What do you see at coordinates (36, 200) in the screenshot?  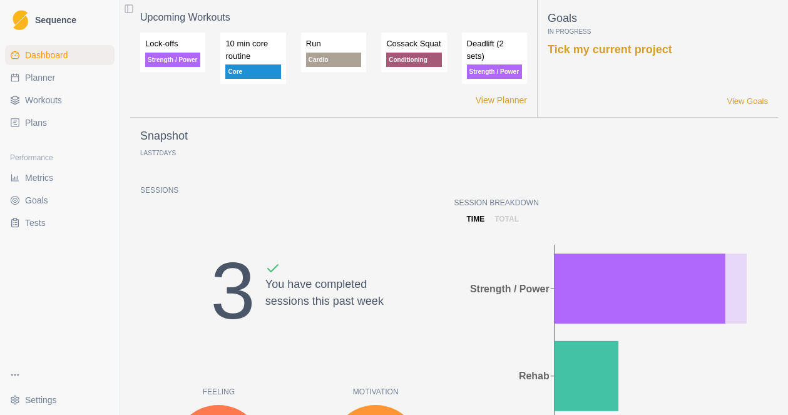 I see `span: Goals` at bounding box center [36, 200].